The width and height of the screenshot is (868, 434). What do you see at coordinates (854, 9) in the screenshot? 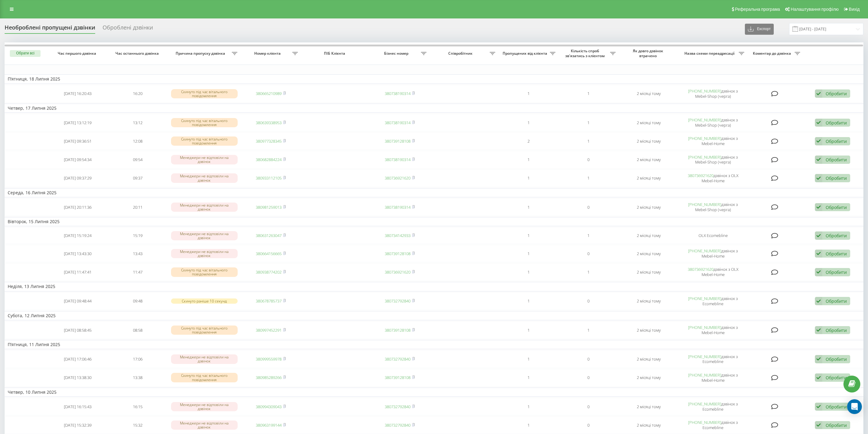
I see `span: Вихід` at bounding box center [854, 9].